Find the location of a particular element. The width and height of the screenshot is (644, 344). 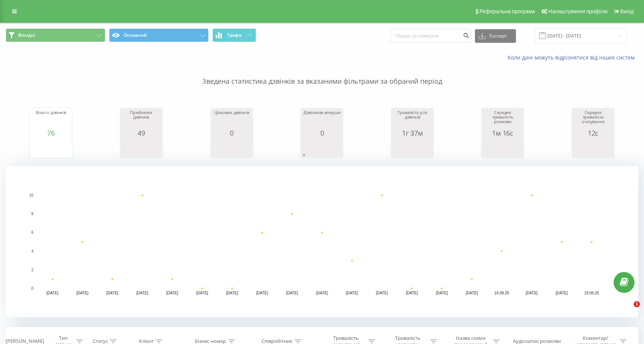

a: Коли дані можуть відрізнятися вiд інших систем is located at coordinates (573, 57).